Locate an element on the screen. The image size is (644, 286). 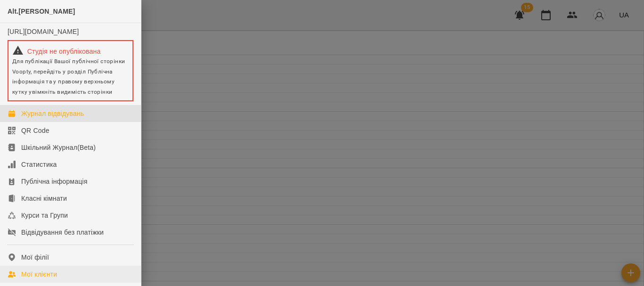
div: Журнал відвідувань is located at coordinates (52, 113).